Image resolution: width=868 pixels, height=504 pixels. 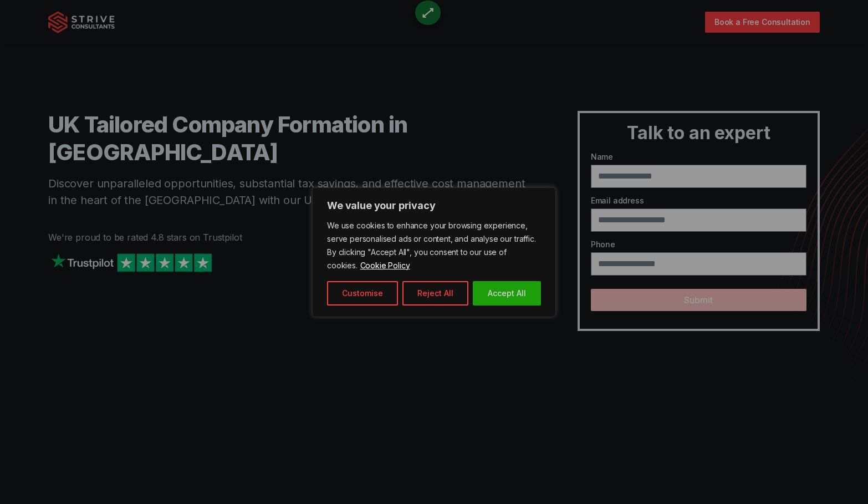 What do you see at coordinates (363, 293) in the screenshot?
I see `button: Customise` at bounding box center [363, 293].